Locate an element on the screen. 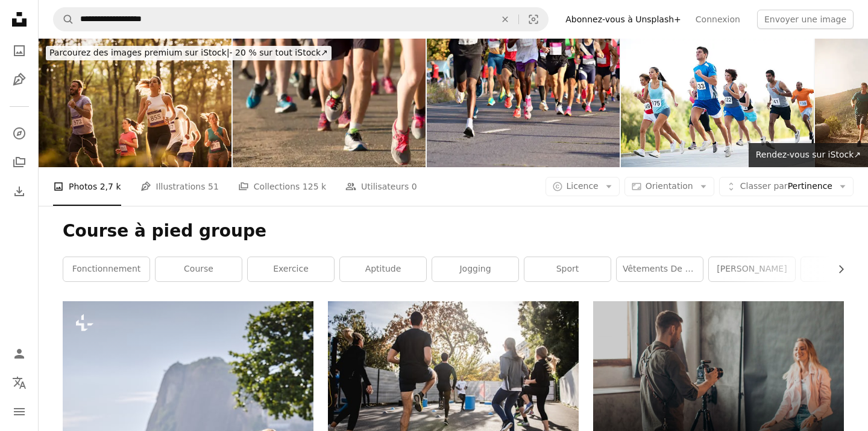 This screenshot has width=868, height=431. button: Envoyer une image is located at coordinates (805, 19).